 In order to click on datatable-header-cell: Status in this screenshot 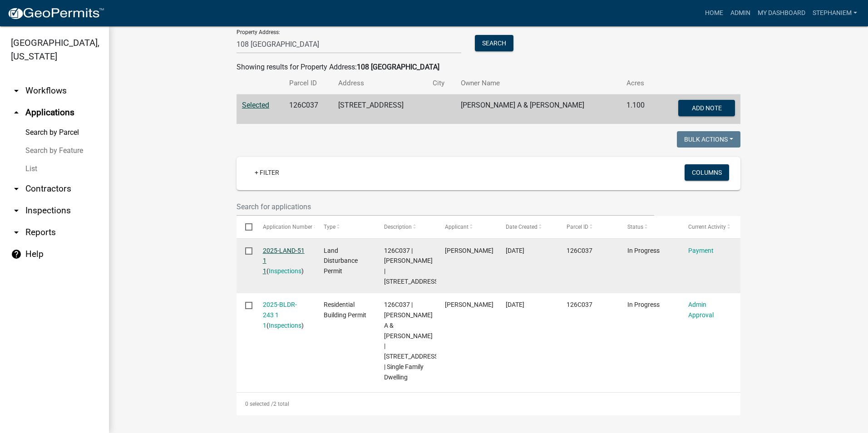, I will do `click(649, 227)`.